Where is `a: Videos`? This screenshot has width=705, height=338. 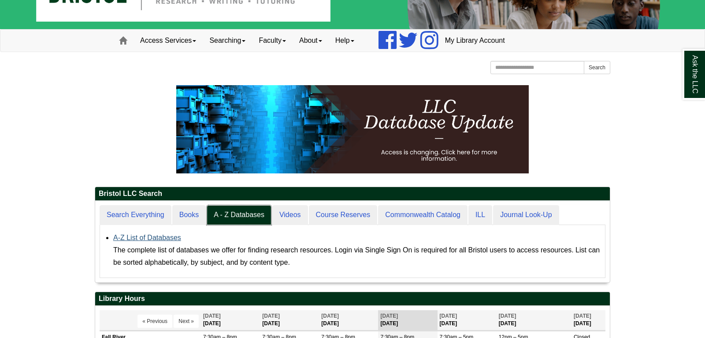 a: Videos is located at coordinates (290, 215).